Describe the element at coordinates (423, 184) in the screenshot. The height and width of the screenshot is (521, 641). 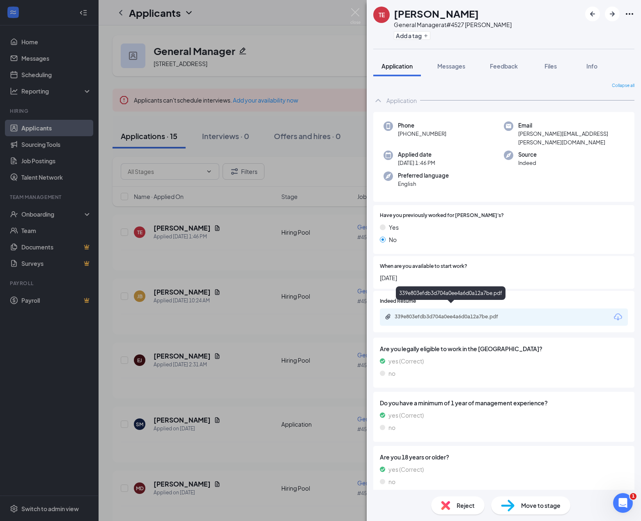
I see `span: English` at that location.